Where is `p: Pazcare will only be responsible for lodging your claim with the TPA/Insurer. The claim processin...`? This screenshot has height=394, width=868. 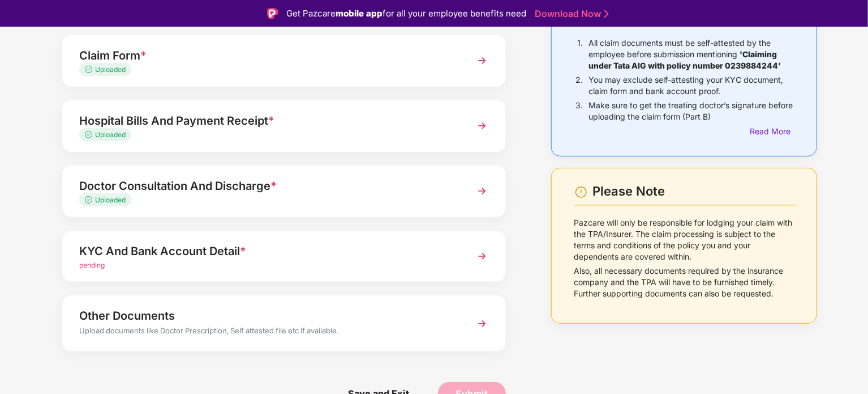
p: Pazcare will only be responsible for lodging your claim with the TPA/Insurer. The claim processin... is located at coordinates (686, 240).